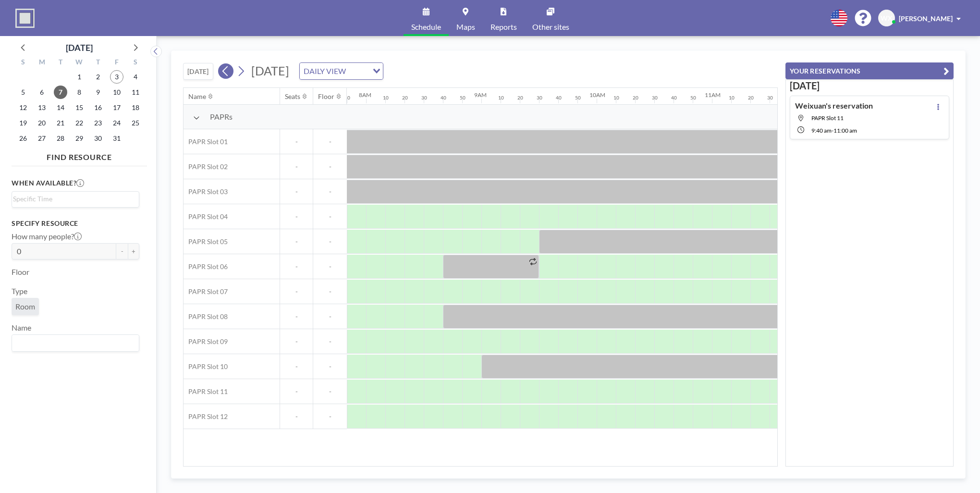 The image size is (980, 493). Describe the element at coordinates (674, 98) in the screenshot. I see `div: 40` at that location.